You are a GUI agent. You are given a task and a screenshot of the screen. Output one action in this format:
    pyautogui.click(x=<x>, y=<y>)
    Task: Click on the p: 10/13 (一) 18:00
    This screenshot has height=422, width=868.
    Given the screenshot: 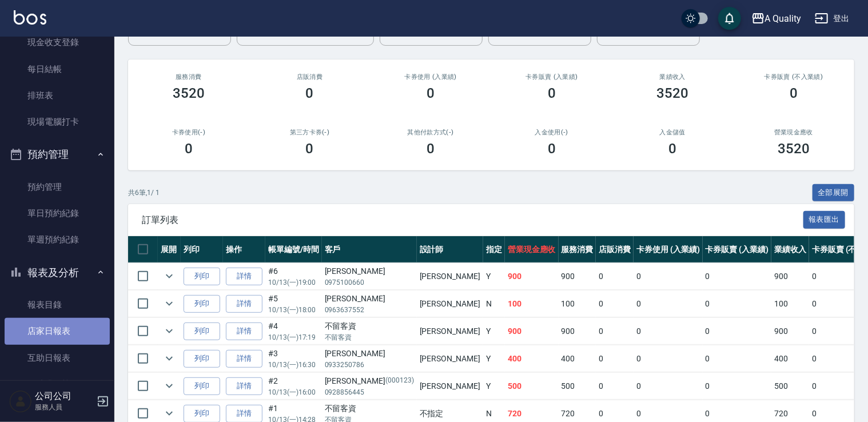 What is the action you would take?
    pyautogui.click(x=293, y=310)
    